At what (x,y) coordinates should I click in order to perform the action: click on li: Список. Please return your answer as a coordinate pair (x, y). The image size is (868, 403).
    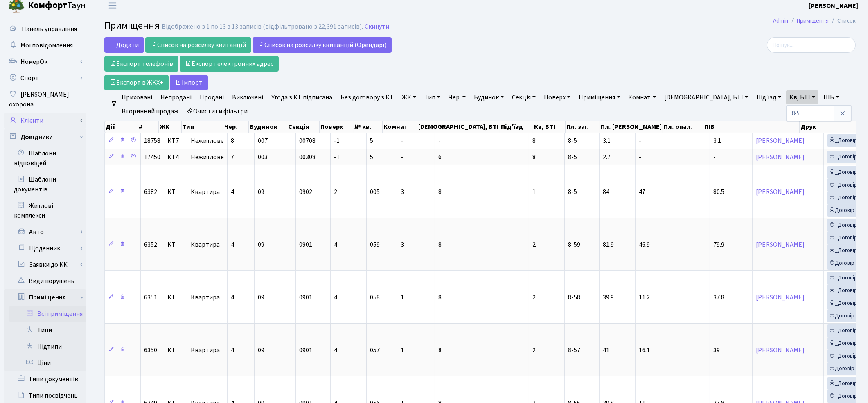
    Looking at the image, I should click on (842, 21).